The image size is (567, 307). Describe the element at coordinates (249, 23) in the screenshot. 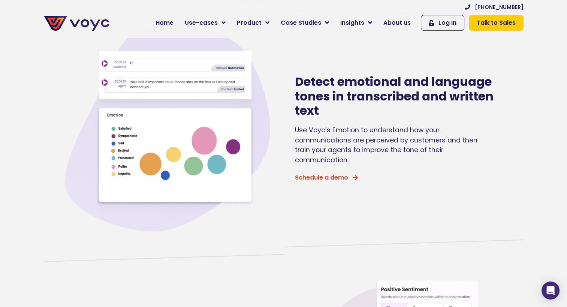

I see `span: Product` at that location.